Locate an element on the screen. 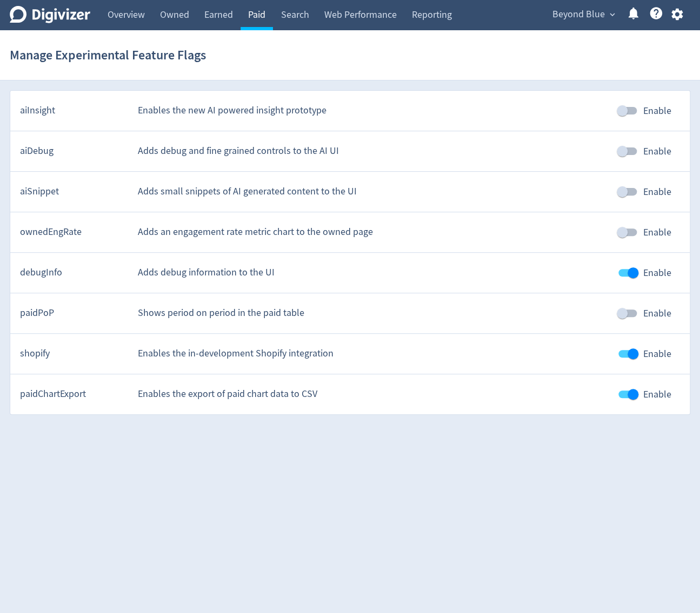 The width and height of the screenshot is (700, 613). div: aiSnippet is located at coordinates (74, 191).